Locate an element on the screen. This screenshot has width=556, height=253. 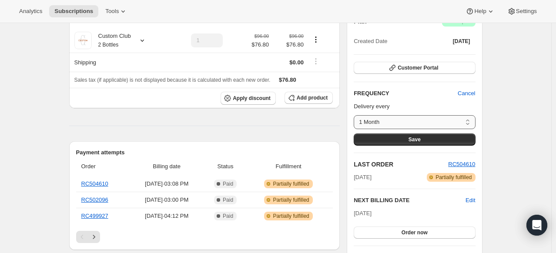
button: Edit is located at coordinates (470, 200).